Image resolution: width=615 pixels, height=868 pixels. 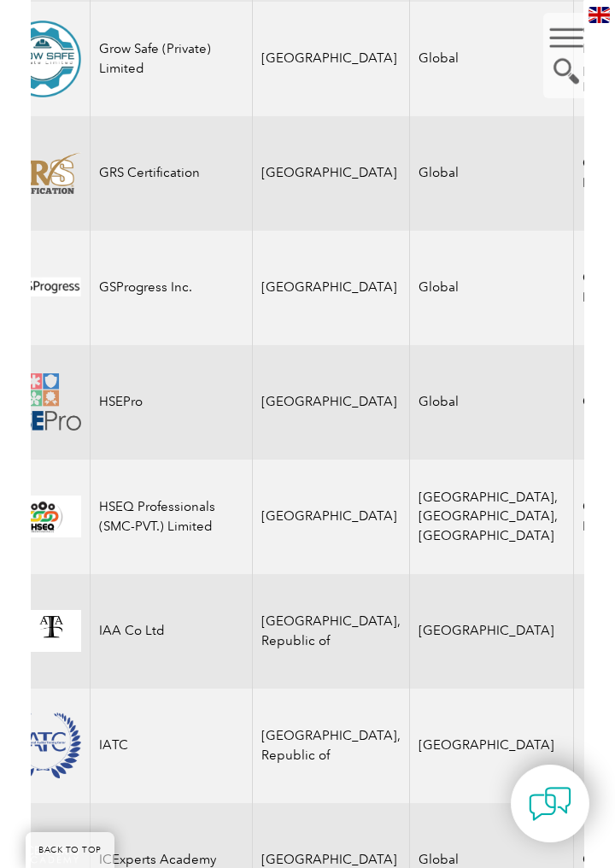 What do you see at coordinates (171, 288) in the screenshot?
I see `td: GSProgress Inc.` at bounding box center [171, 288].